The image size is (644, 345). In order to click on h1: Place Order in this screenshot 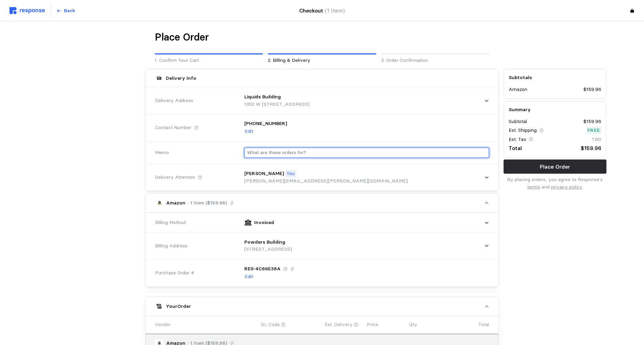, I will do `click(182, 37)`.